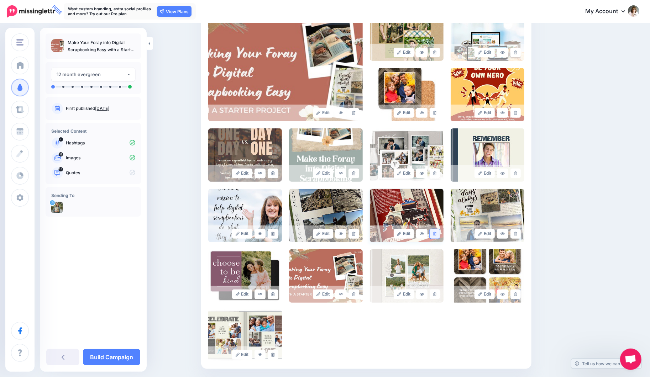 This screenshot has height=377, width=650. I want to click on img: bde60ced498fb7e1c5fdcf669a6af3a5_large.jpg, so click(245, 337).